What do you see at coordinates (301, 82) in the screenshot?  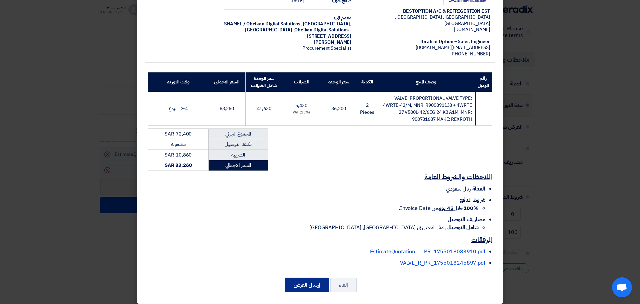 I see `th: الضرائب` at bounding box center [301, 82].